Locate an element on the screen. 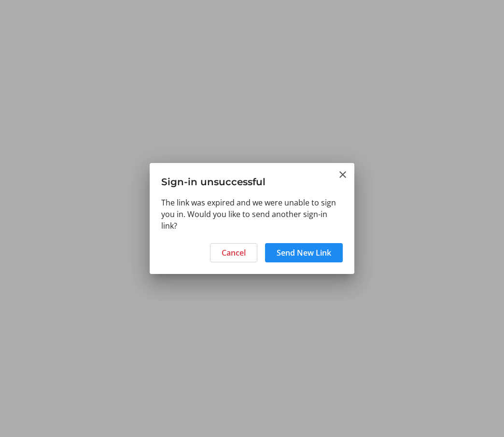 This screenshot has height=437, width=504. span: Cancel is located at coordinates (234, 253).